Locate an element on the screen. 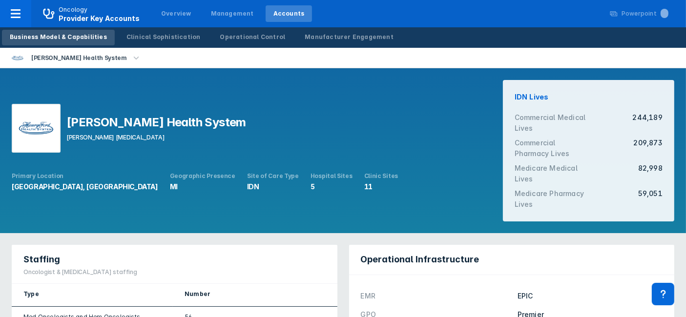 Image resolution: width=686 pixels, height=317 pixels. div: Business Model & Capabilities is located at coordinates (58, 37).